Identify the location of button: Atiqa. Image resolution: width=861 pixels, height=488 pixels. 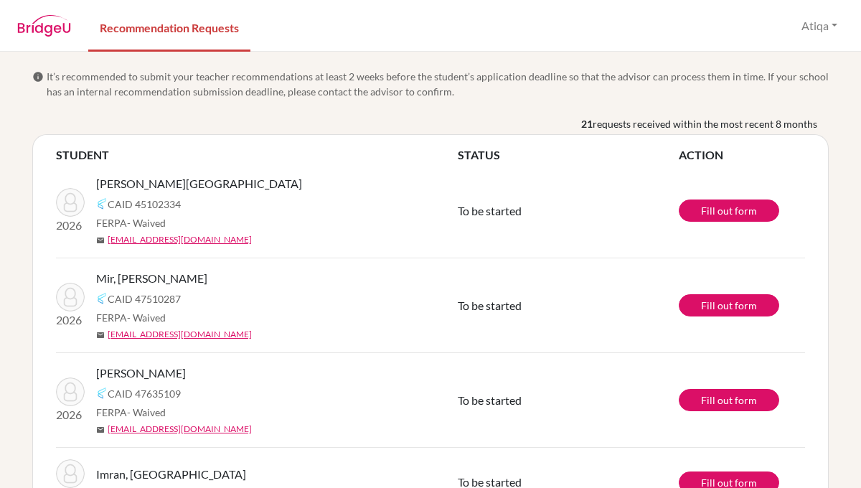
(819, 26).